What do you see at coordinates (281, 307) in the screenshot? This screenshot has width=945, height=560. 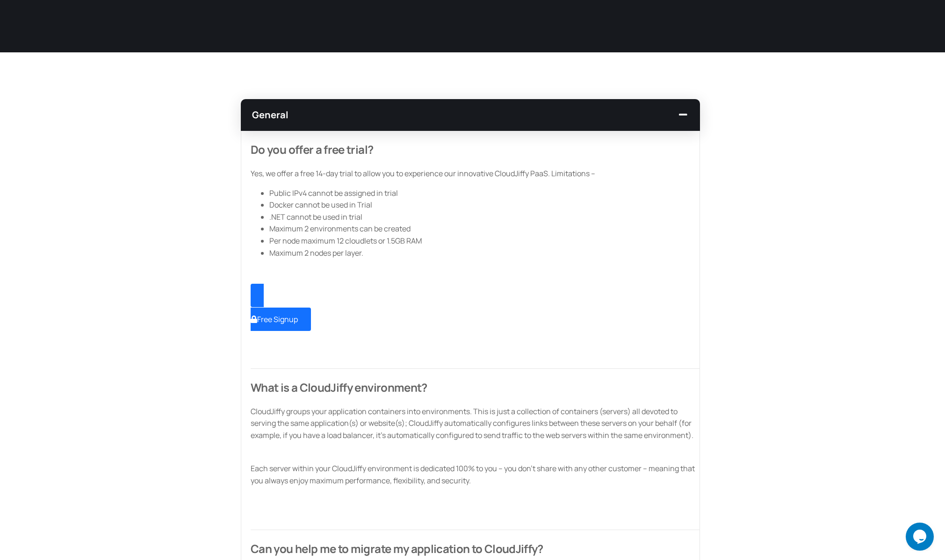 I see `a: Free Signup` at bounding box center [281, 307].